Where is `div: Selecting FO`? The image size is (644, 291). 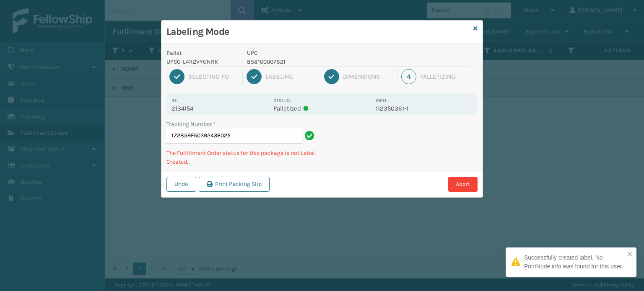 div: Selecting FO is located at coordinates (214, 77).